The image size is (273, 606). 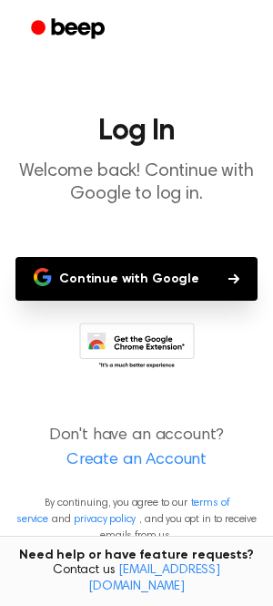 What do you see at coordinates (137, 183) in the screenshot?
I see `p: Welcome back! Continue with Google to log in.` at bounding box center [137, 183].